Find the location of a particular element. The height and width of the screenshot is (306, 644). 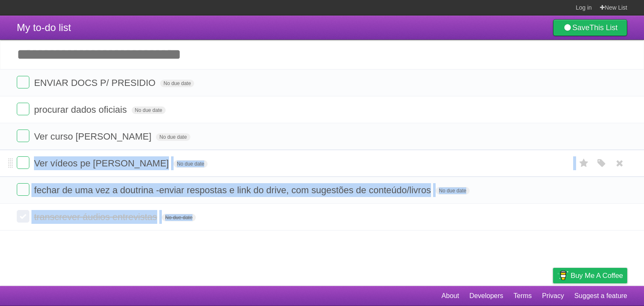

span: fechar de uma vez a doutrina -enviar respostas e link do drive, com sugestões de conteúdo/livros is located at coordinates (234, 190).